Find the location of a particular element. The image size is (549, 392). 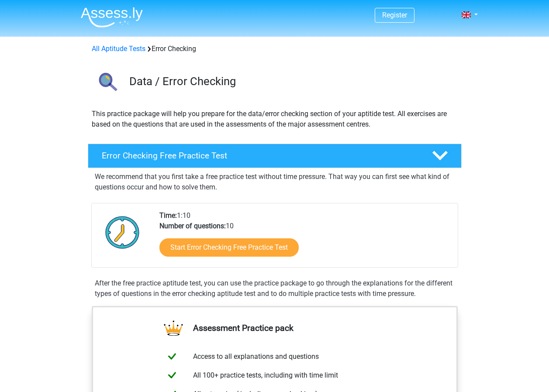

img: Assessly is located at coordinates (112, 17).